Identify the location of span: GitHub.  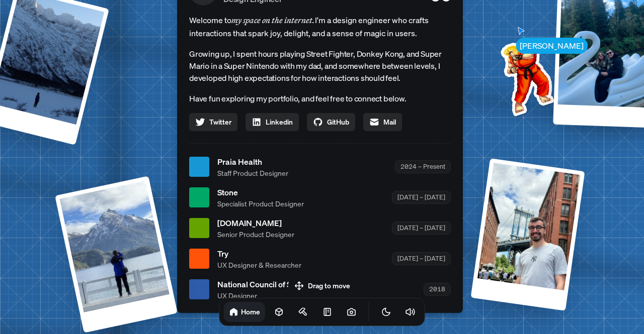
(338, 122).